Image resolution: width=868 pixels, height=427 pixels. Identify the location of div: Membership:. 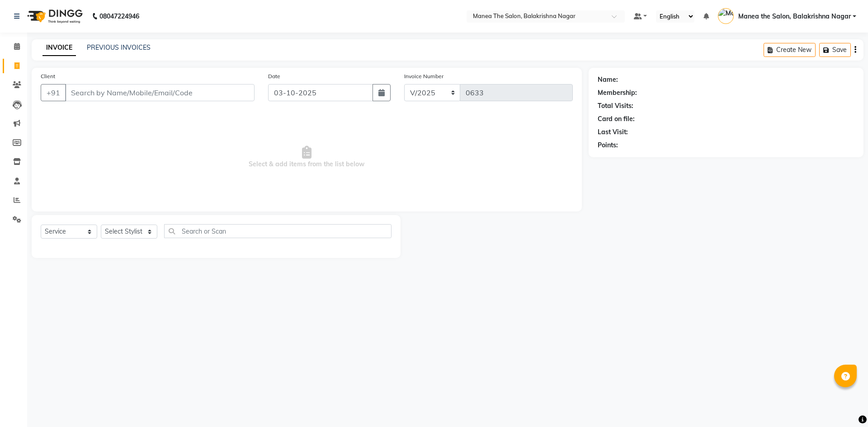
(617, 92).